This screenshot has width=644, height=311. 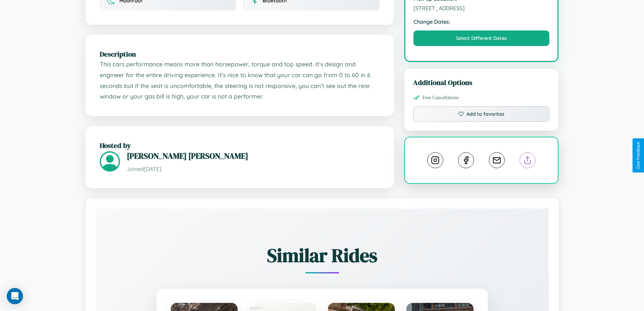 I want to click on div: Open Intercom Messenger, so click(x=15, y=296).